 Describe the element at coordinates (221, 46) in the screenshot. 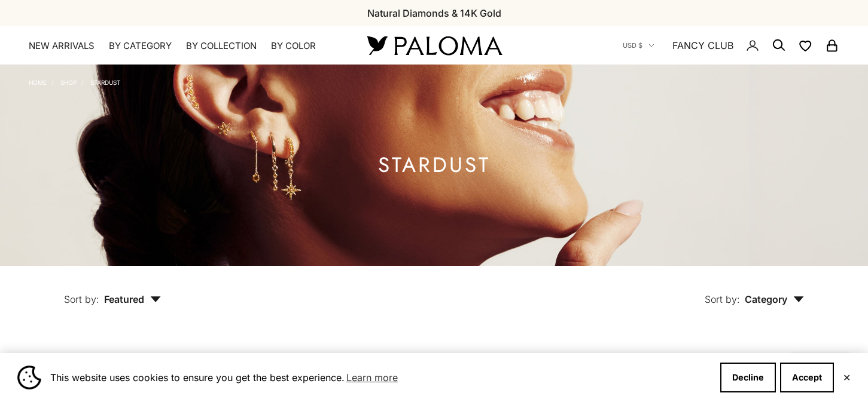

I see `summary: By Collection` at that location.